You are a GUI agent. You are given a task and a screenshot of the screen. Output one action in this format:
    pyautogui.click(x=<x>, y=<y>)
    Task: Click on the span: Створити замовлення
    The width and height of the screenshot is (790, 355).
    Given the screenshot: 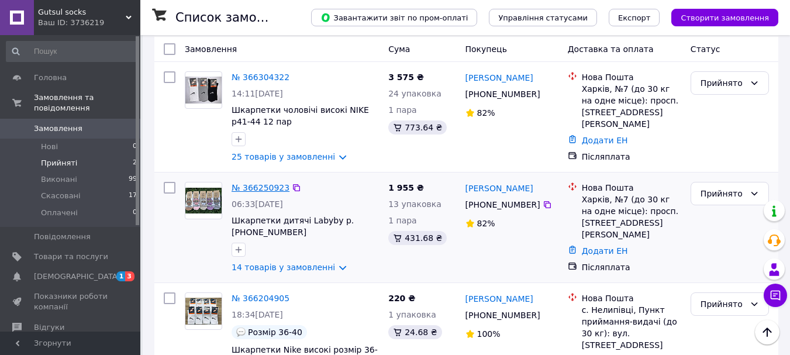 What is the action you would take?
    pyautogui.click(x=725, y=18)
    